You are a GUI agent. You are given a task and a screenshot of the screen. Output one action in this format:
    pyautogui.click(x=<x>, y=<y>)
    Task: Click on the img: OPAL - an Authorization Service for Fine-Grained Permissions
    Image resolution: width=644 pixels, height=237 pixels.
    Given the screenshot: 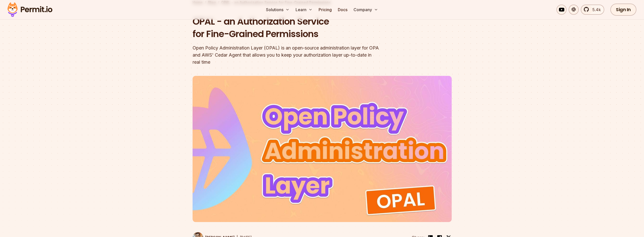 What is the action you would take?
    pyautogui.click(x=322, y=149)
    